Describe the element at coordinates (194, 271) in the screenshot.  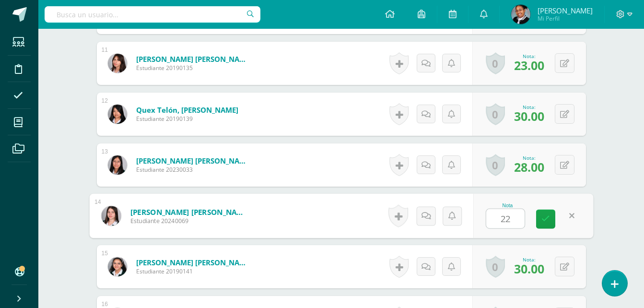
I see `span: Estudiante 20190141` at that location.